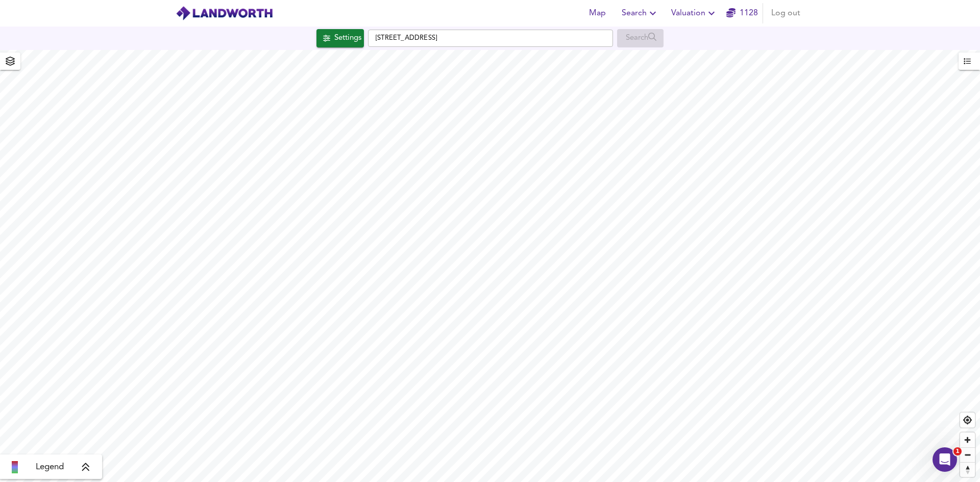 The height and width of the screenshot is (482, 980). Describe the element at coordinates (967, 455) in the screenshot. I see `span: Zoom out` at that location.